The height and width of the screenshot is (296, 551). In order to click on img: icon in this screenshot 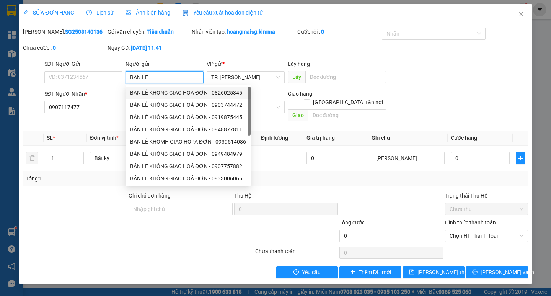, I will do `click(186, 13)`.